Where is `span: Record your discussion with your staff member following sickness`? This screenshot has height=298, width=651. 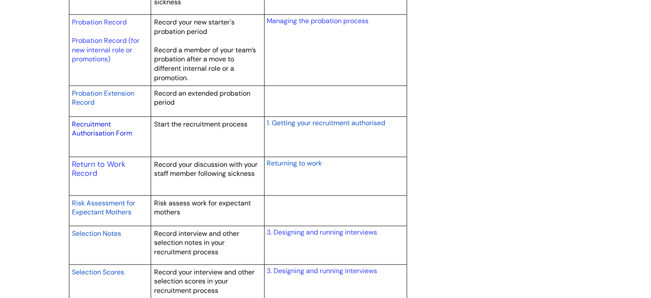 span: Record your discussion with your staff member following sickness is located at coordinates (206, 169).